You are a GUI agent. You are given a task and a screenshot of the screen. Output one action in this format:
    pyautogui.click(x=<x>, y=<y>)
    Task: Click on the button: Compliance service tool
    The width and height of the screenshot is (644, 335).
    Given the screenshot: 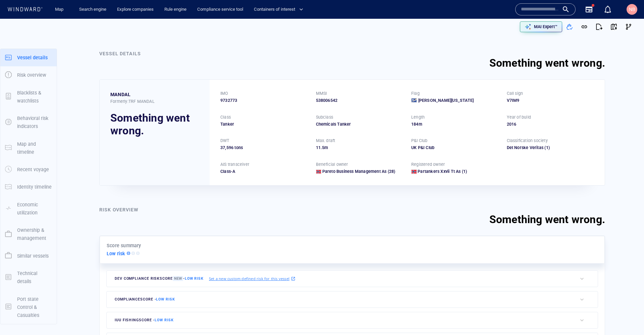 What is the action you would take?
    pyautogui.click(x=220, y=9)
    